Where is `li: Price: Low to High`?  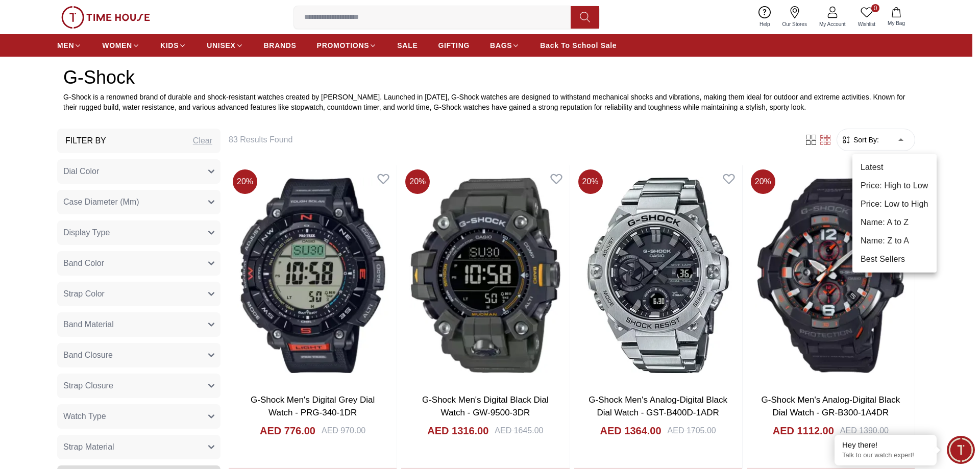
li: Price: Low to High is located at coordinates (894, 204).